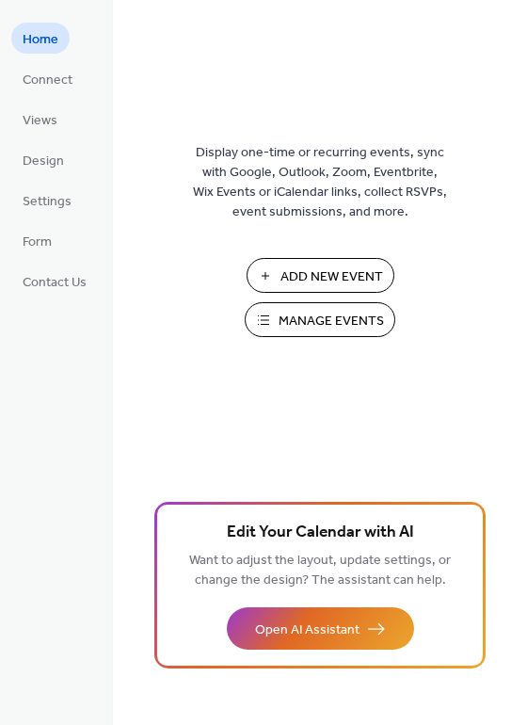 This screenshot has width=527, height=725. What do you see at coordinates (307, 630) in the screenshot?
I see `span: Open AI Assistant` at bounding box center [307, 630].